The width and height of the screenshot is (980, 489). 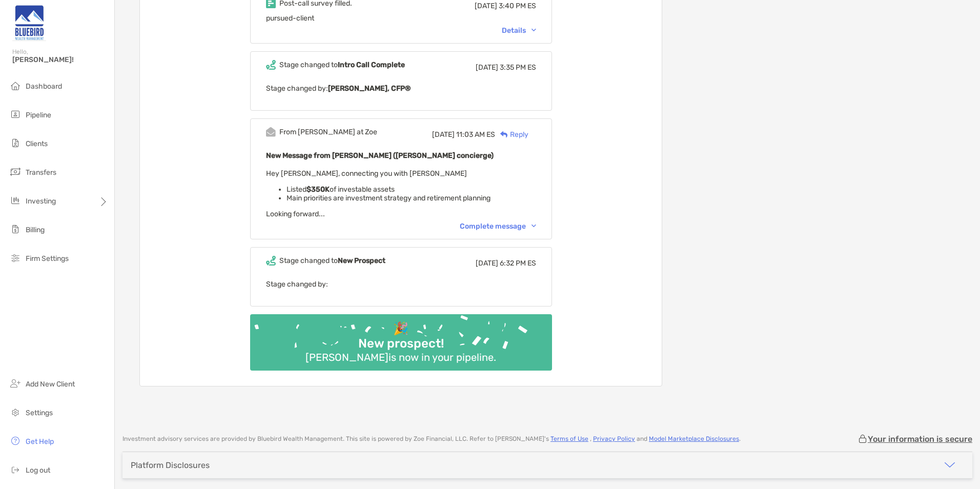 I want to click on span: pursued-client, so click(x=290, y=18).